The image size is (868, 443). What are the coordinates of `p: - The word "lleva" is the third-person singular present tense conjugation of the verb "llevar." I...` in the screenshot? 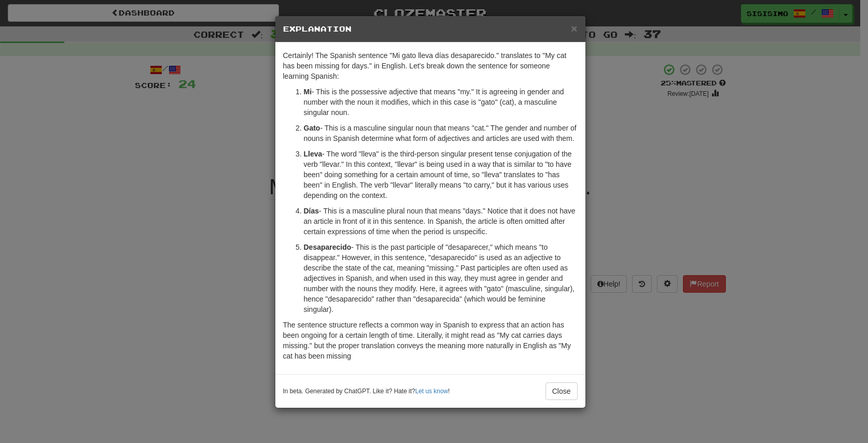 It's located at (441, 175).